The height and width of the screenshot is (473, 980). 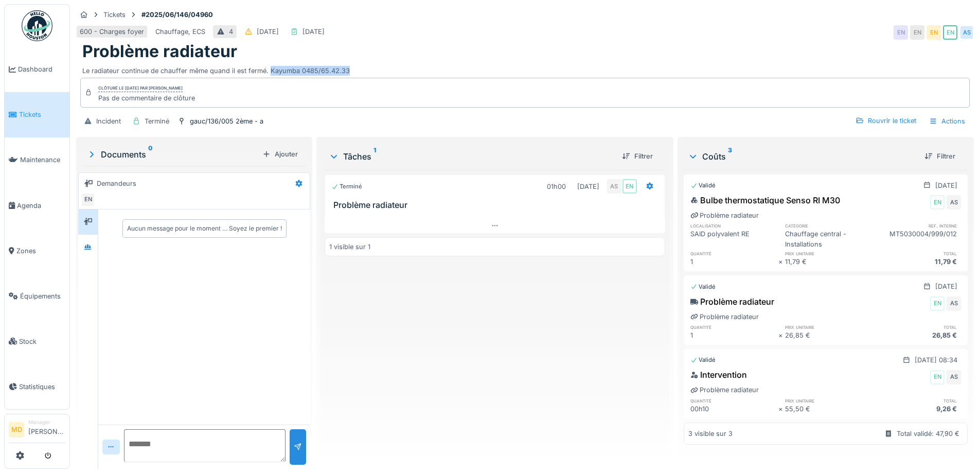 I want to click on div: 55,50 €, so click(x=829, y=409).